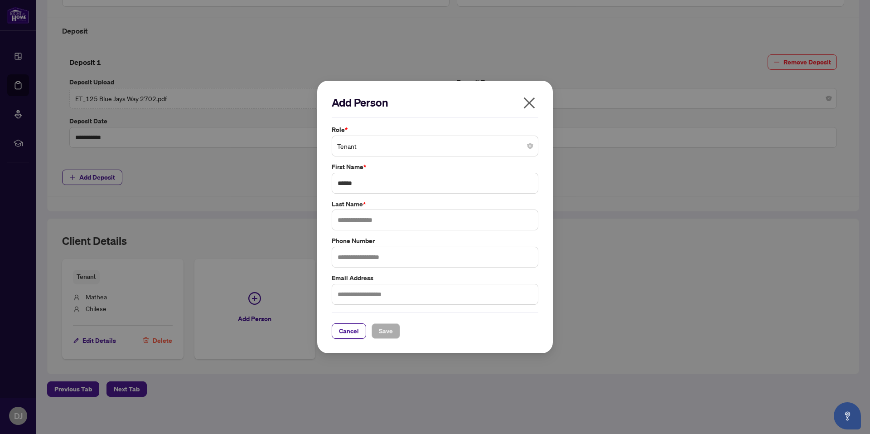 The height and width of the screenshot is (434, 870). Describe the element at coordinates (435, 102) in the screenshot. I see `h2: Add Person` at that location.